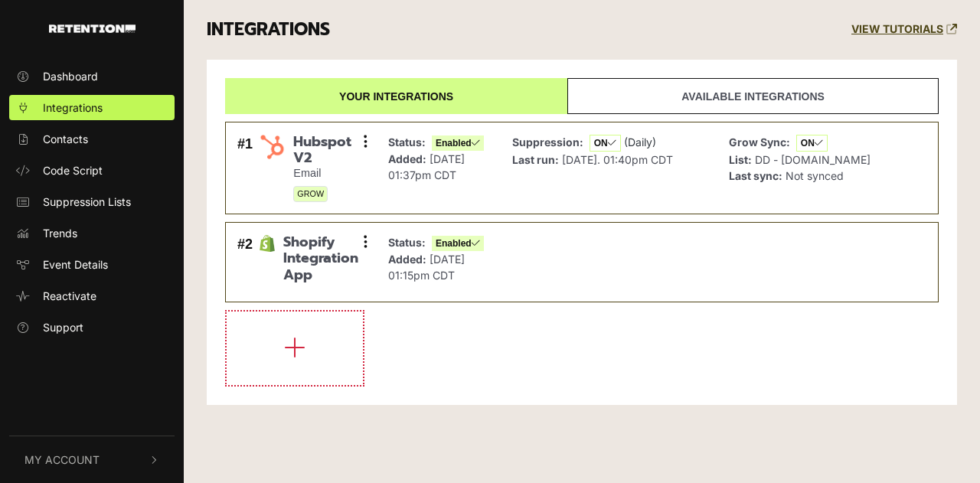 This screenshot has width=980, height=483. What do you see at coordinates (92, 170) in the screenshot?
I see `a: Code Script` at bounding box center [92, 170].